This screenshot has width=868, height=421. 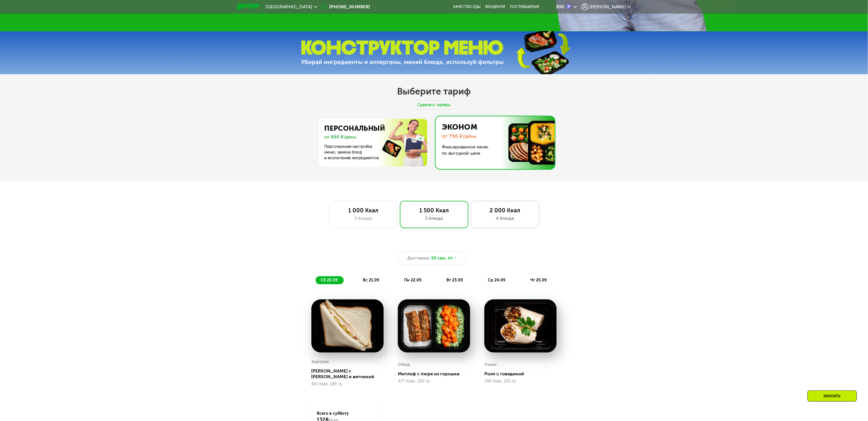 What do you see at coordinates (560, 7) in the screenshot?
I see `div: 300` at bounding box center [560, 7].